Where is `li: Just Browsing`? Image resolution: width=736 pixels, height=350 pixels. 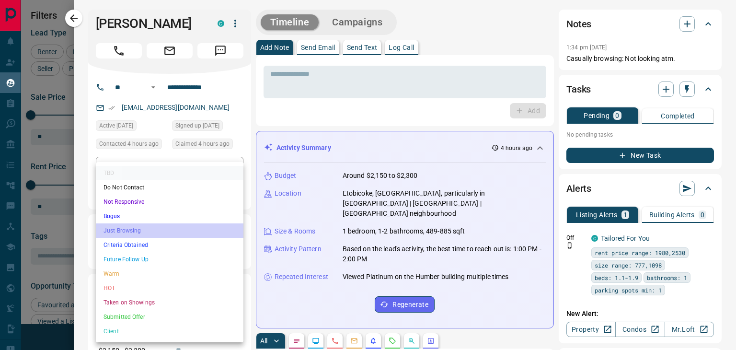
li: Just Browsing is located at coordinates (170, 231).